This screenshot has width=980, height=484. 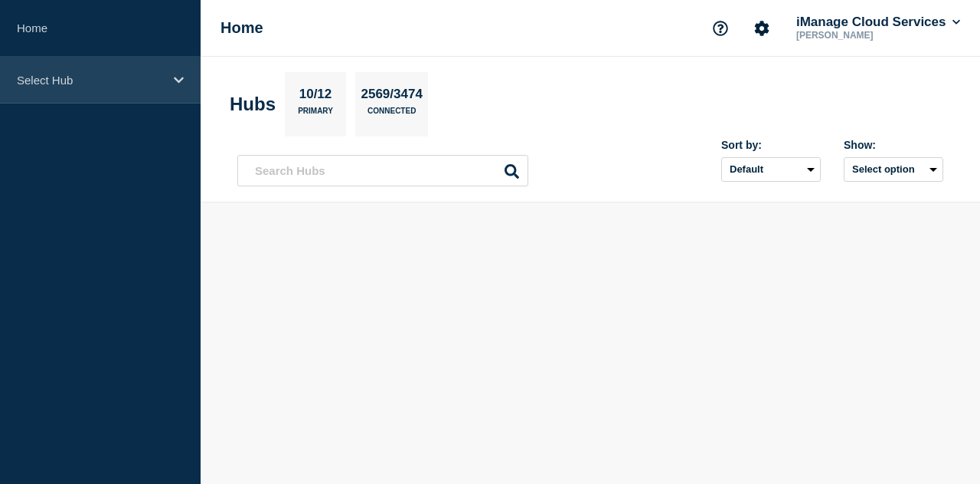 What do you see at coordinates (762, 28) in the screenshot?
I see `button: Account settings` at bounding box center [762, 28].